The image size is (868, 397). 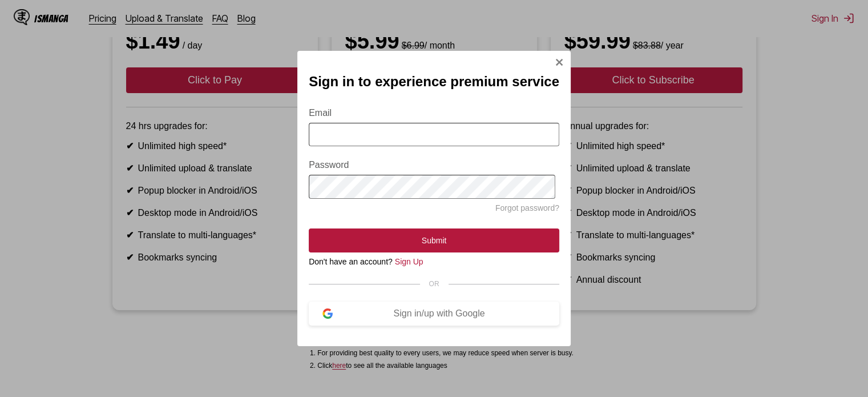 What do you see at coordinates (434, 198) in the screenshot?
I see `div: Sign In Modal` at bounding box center [434, 198].